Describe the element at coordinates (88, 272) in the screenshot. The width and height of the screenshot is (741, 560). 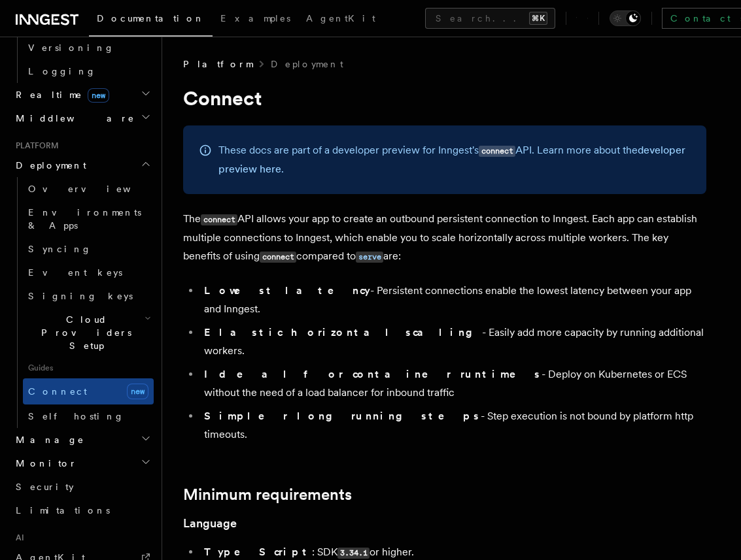
I see `a: Event keys` at that location.